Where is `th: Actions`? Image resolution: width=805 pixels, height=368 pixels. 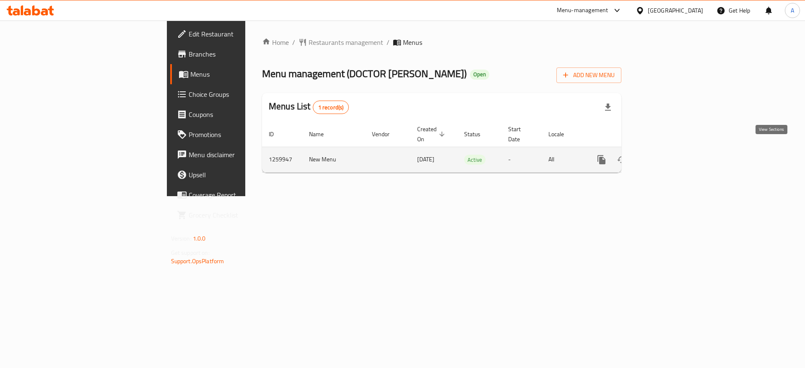 th: Actions is located at coordinates (632, 134).